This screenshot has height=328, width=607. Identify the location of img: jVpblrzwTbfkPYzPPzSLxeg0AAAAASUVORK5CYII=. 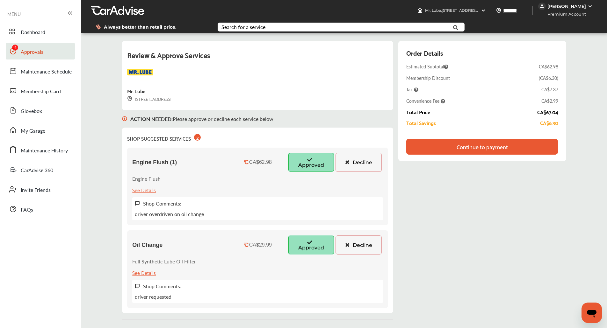
(542, 6).